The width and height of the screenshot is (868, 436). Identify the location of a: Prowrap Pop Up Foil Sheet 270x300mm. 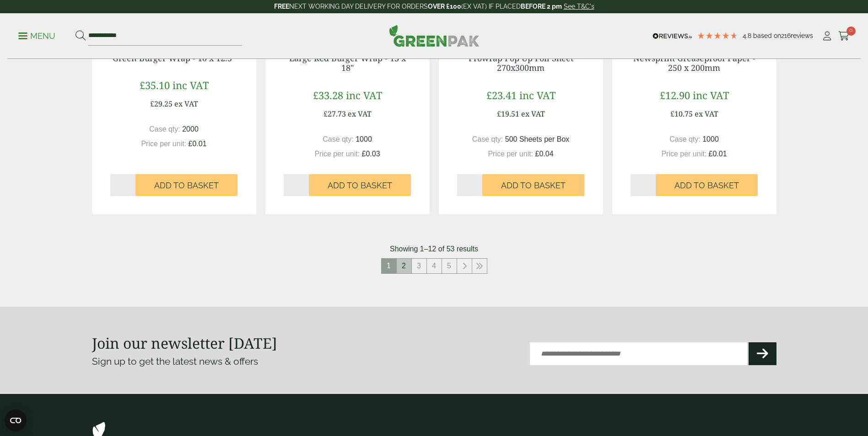
(521, 63).